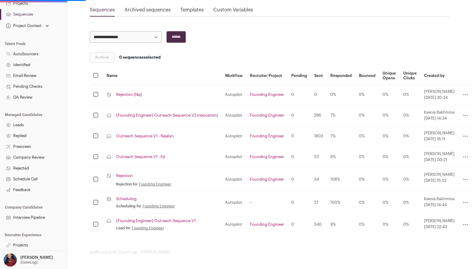  What do you see at coordinates (148, 10) in the screenshot?
I see `a: Archived sequences` at bounding box center [148, 10].